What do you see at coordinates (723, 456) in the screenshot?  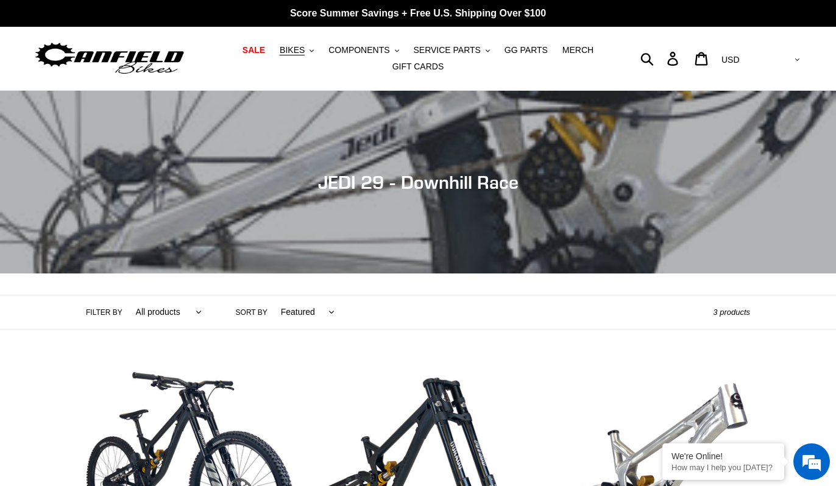 I see `div: We're Online!` at bounding box center [723, 456].